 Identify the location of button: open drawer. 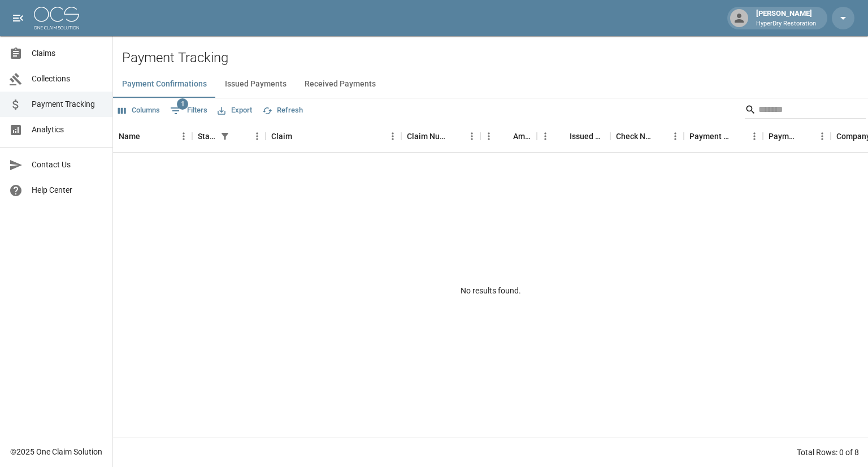
(18, 18).